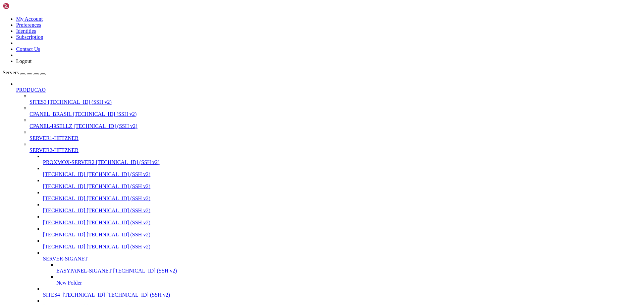 The height and width of the screenshot is (305, 644). What do you see at coordinates (11, 72) in the screenshot?
I see `span: Servers` at bounding box center [11, 72].